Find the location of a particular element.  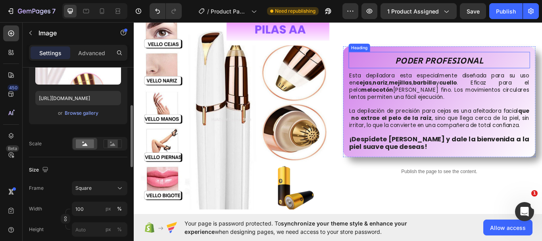

span: Save is located at coordinates (473, 11).